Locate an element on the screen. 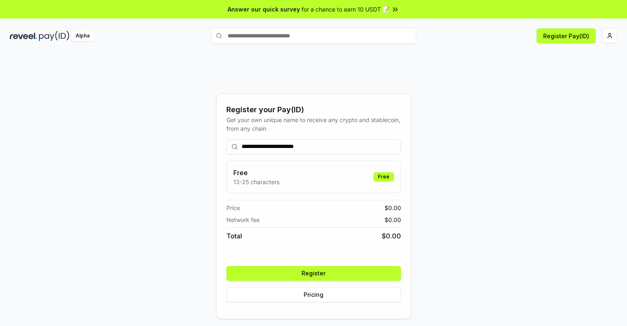 The width and height of the screenshot is (627, 326). span: Price is located at coordinates (233, 207).